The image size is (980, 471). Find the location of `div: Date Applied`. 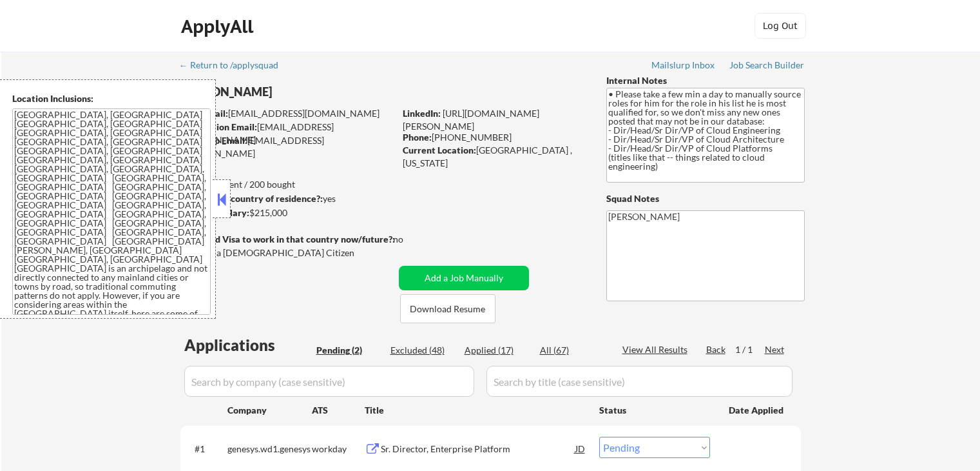

div: Date Applied is located at coordinates (757, 410).